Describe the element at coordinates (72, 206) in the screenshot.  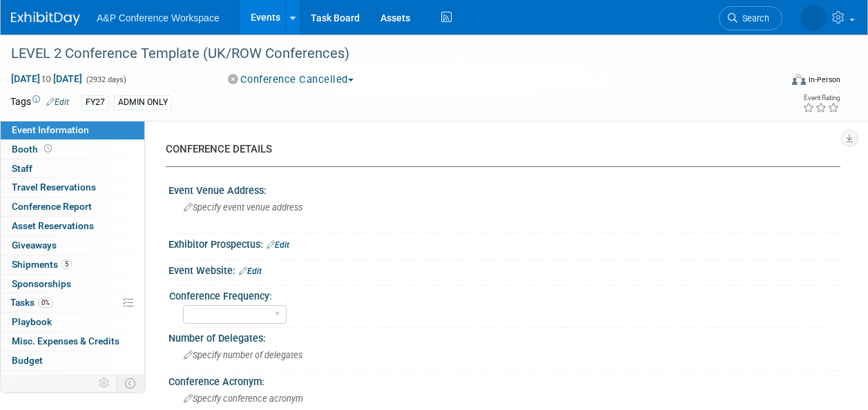
I see `a: Conference Report` at that location.